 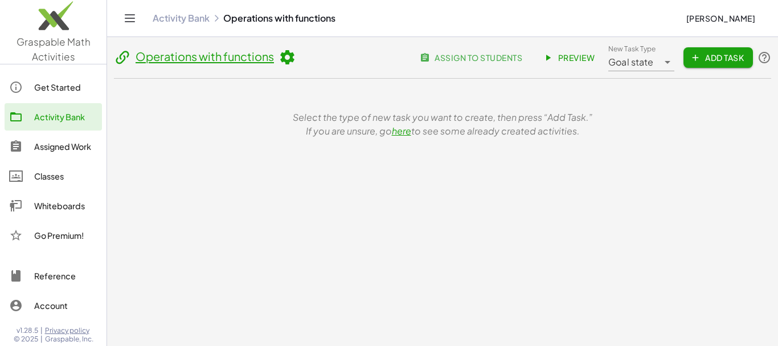 I want to click on a: Classes, so click(x=53, y=176).